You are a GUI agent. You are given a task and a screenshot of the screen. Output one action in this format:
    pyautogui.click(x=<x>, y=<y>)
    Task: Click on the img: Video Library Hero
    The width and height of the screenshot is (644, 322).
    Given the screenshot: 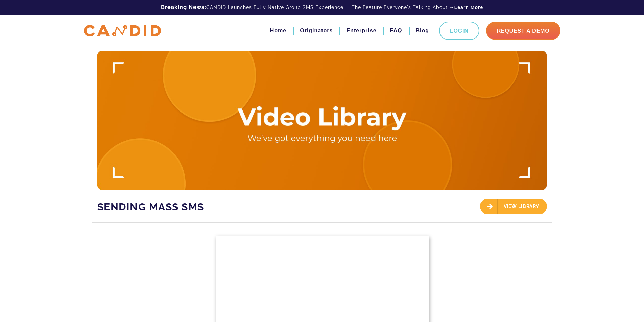 What is the action you would take?
    pyautogui.click(x=322, y=120)
    